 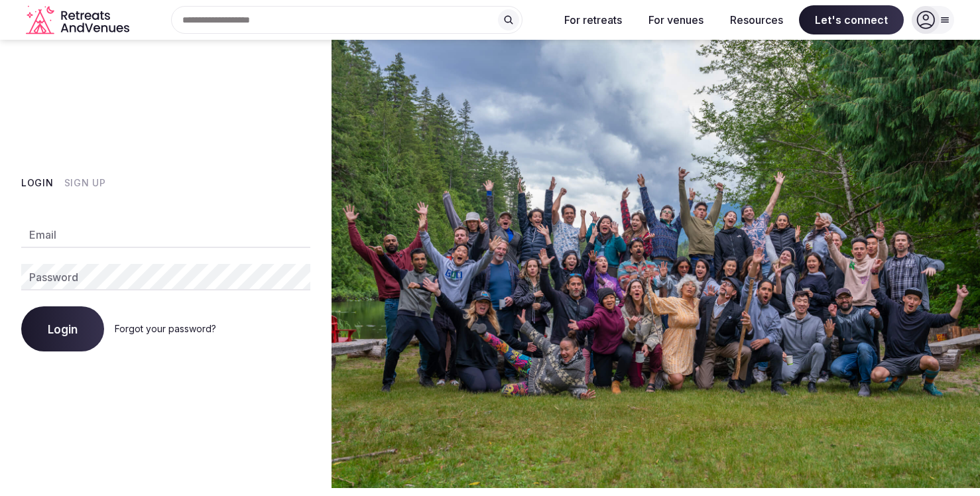 What do you see at coordinates (852, 20) in the screenshot?
I see `span: Let's connect` at bounding box center [852, 20].